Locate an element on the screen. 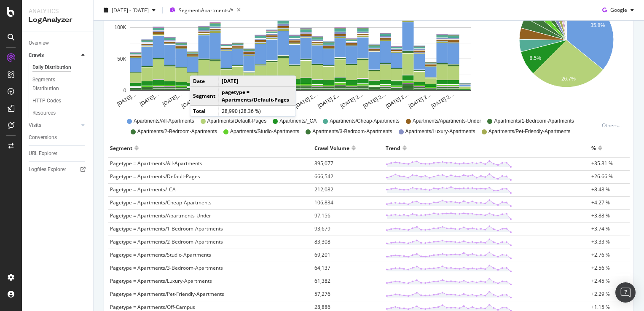  div: Visits is located at coordinates (35, 125).